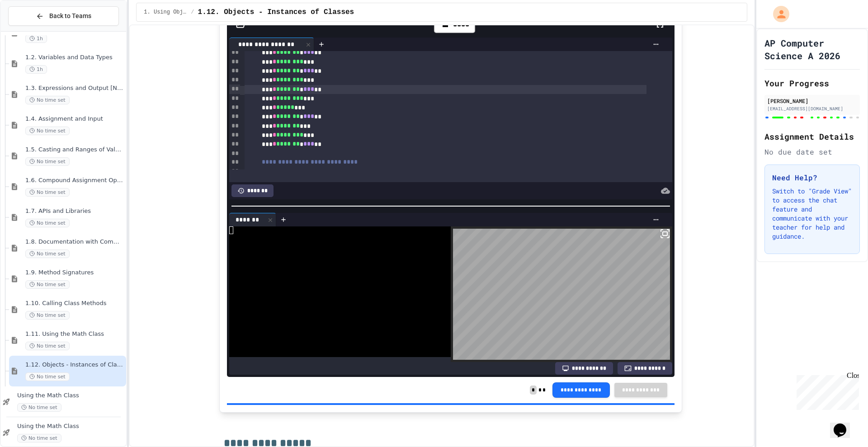  What do you see at coordinates (778, 14) in the screenshot?
I see `div: My Account` at bounding box center [778, 14].